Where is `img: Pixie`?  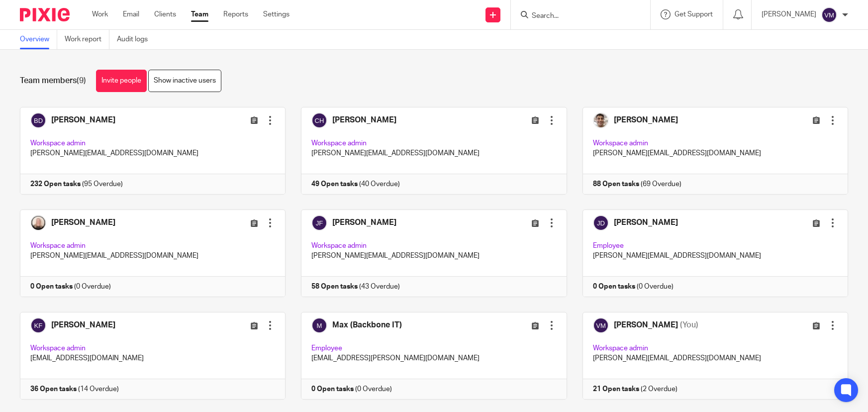 img: Pixie is located at coordinates (45, 15).